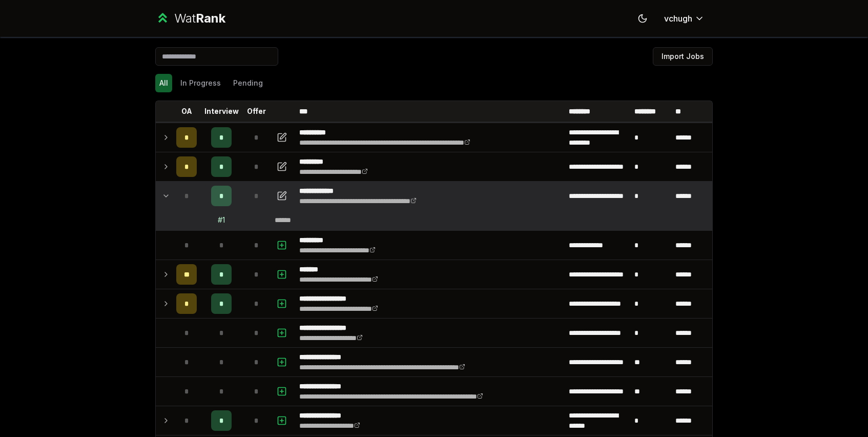 The height and width of the screenshot is (437, 868). What do you see at coordinates (163, 83) in the screenshot?
I see `button: All` at bounding box center [163, 83].